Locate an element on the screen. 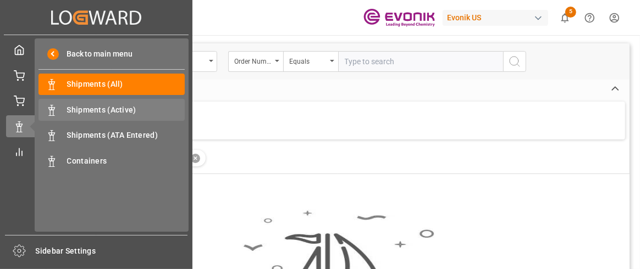 The image size is (640, 269). span: Shipments (ATA Entered) is located at coordinates (126, 135).